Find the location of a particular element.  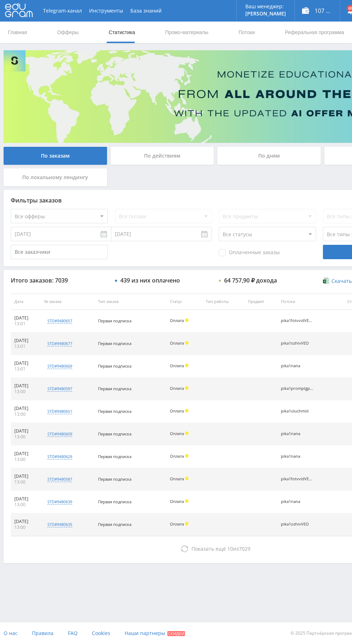

a: О нас is located at coordinates (10, 633).